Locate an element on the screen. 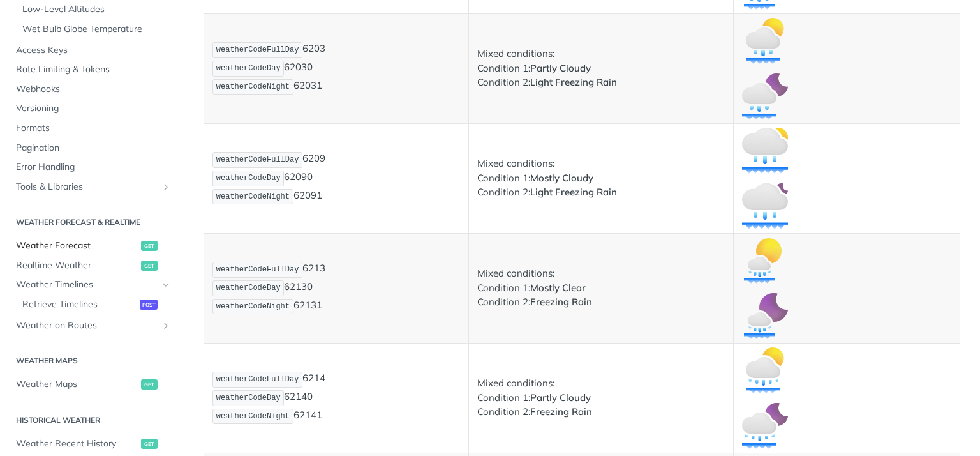  span: Error Handling is located at coordinates (93, 167).